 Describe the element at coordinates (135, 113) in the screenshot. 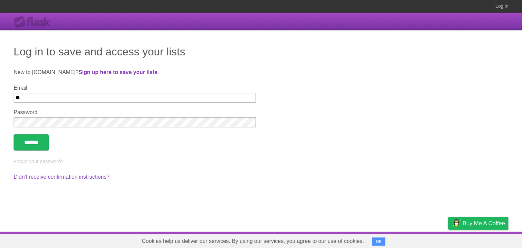

I see `label: Password` at that location.